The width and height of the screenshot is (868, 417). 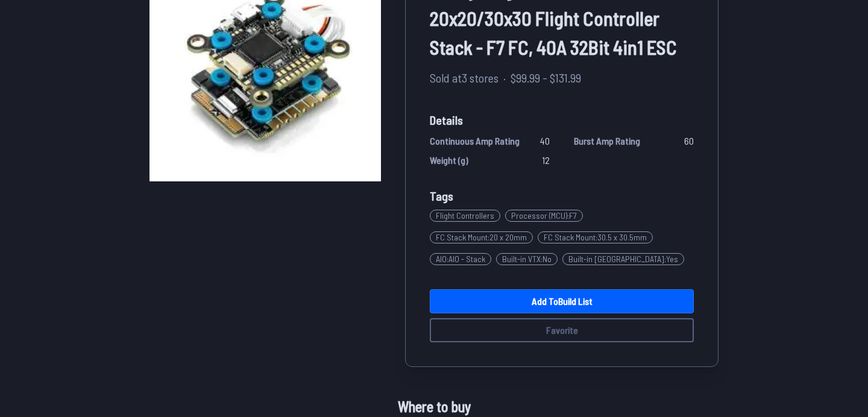 What do you see at coordinates (464, 78) in the screenshot?
I see `span: Sold at 3 stores` at bounding box center [464, 78].